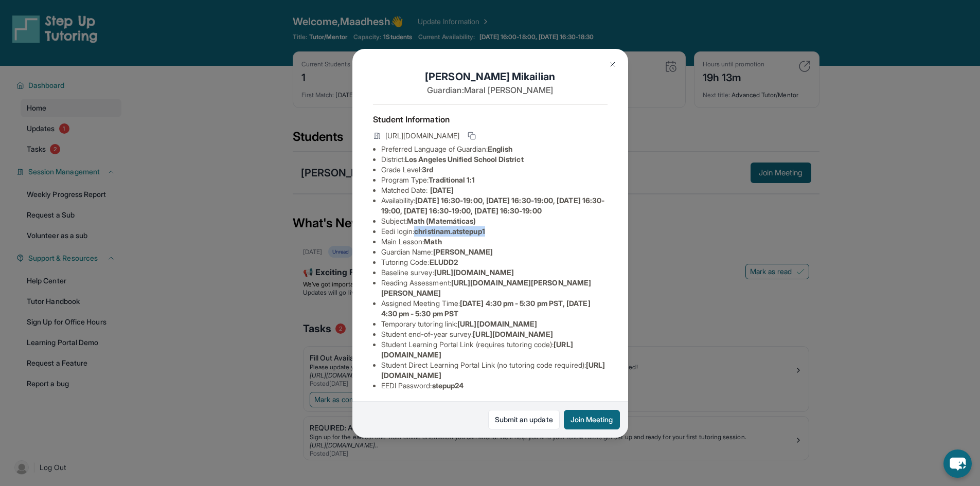  What do you see at coordinates (490, 119) in the screenshot?
I see `h4: Student Information` at bounding box center [490, 119].